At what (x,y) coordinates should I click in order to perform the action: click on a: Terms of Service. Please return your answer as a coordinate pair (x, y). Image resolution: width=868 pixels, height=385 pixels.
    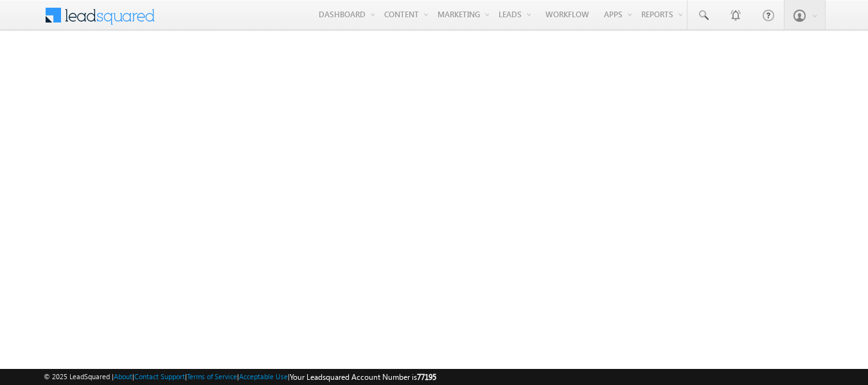
    Looking at the image, I should click on (212, 376).